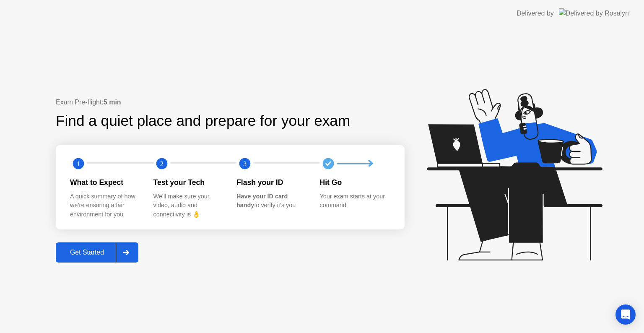 The image size is (644, 333). Describe the element at coordinates (271, 201) in the screenshot. I see `div: to verify it’s you` at that location.